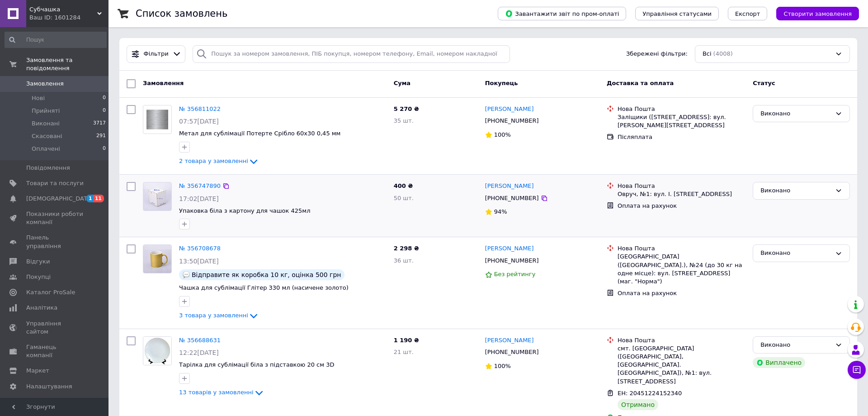  Describe the element at coordinates (67, 64) in the screenshot. I see `span: Замовлення та повідомлення` at that location.